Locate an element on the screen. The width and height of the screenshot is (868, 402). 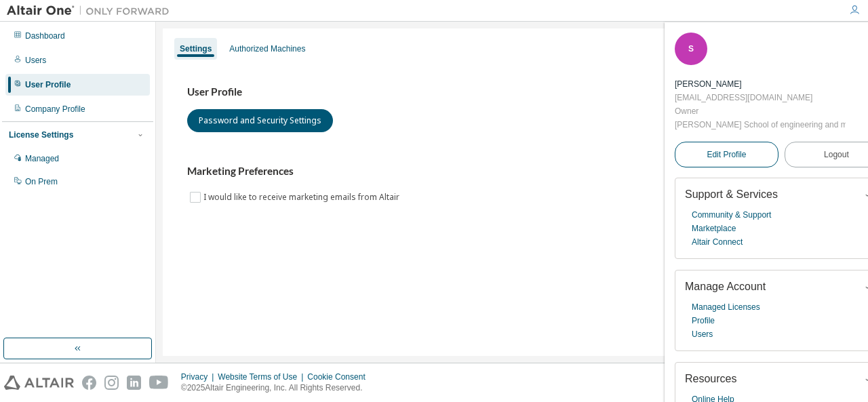
span: Resources is located at coordinates (711, 378).